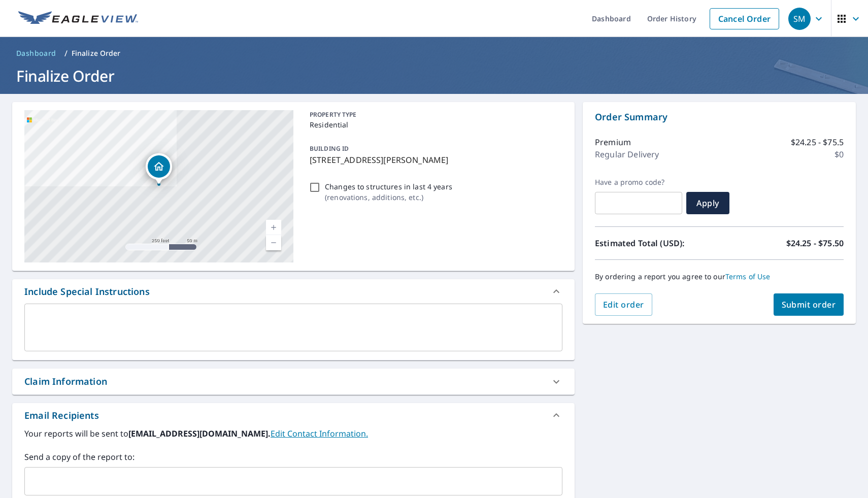 This screenshot has height=498, width=868. I want to click on div: SM, so click(799, 18).